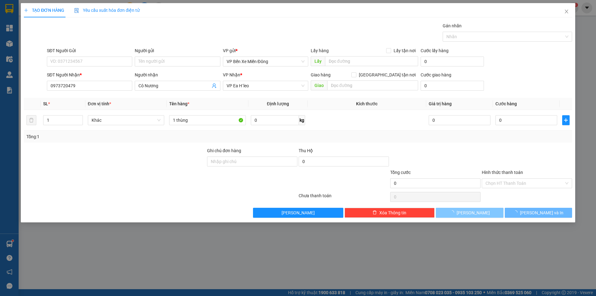  What do you see at coordinates (207, 120) in the screenshot?
I see `input: VD: Bàn, Ghế` at bounding box center [207, 120].